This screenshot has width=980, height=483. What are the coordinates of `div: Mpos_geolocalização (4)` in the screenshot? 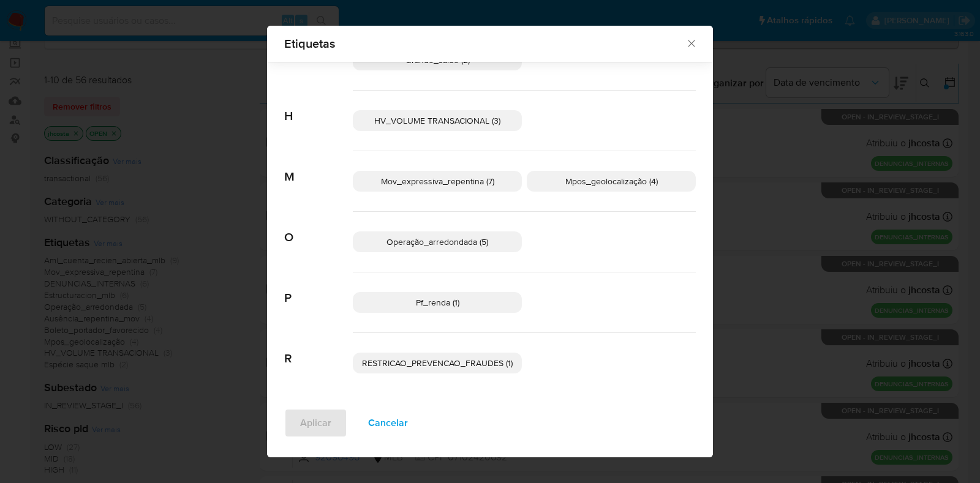 It's located at (611, 181).